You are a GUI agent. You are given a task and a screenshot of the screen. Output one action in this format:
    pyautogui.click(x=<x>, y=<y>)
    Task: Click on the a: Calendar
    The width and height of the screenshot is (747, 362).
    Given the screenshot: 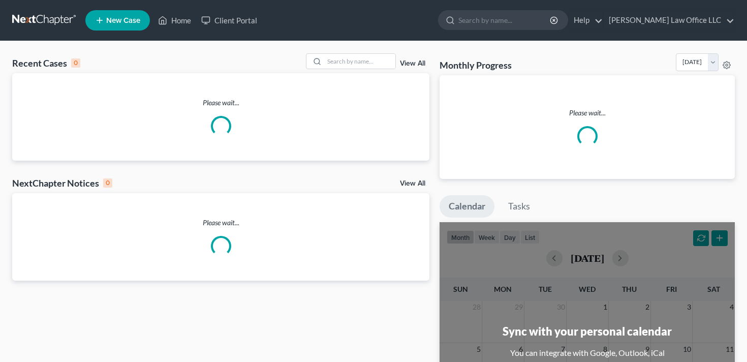 What is the action you would take?
    pyautogui.click(x=467, y=206)
    